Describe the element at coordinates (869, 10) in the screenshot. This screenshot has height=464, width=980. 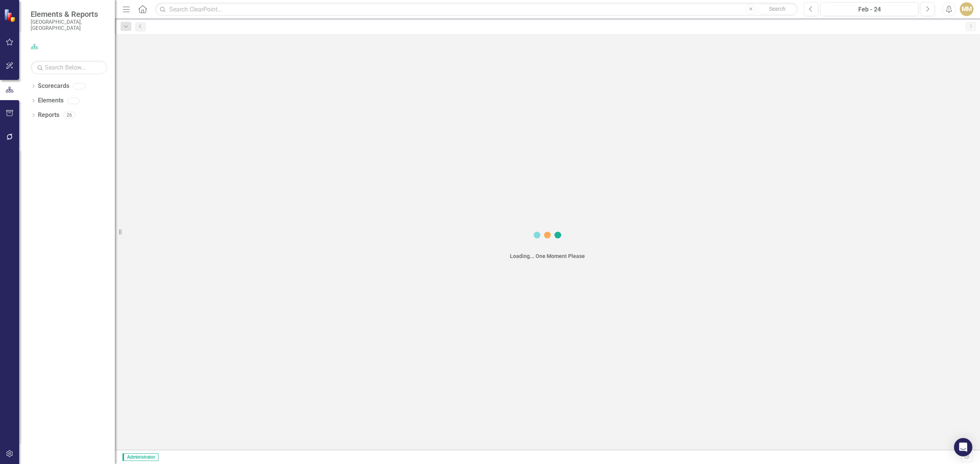
I see `div: Feb - 24` at that location.